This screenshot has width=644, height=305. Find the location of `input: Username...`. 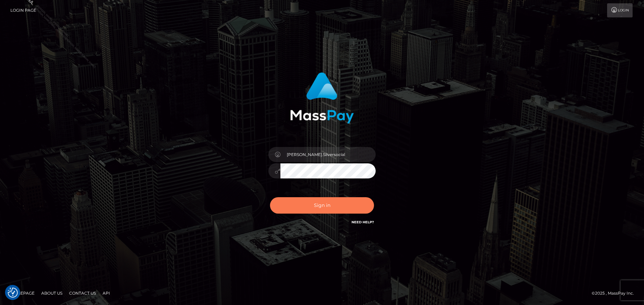

input: Username... is located at coordinates (328, 154).